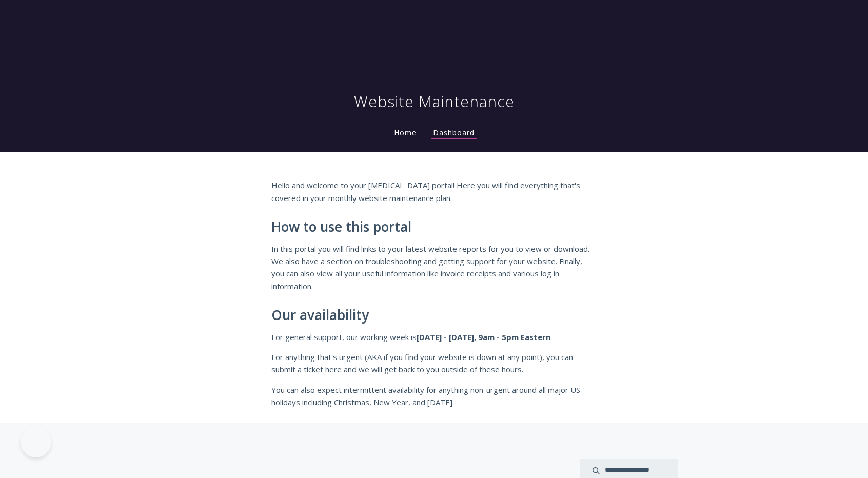 The width and height of the screenshot is (868, 478). Describe the element at coordinates (454, 134) in the screenshot. I see `a: Dashboard` at that location.